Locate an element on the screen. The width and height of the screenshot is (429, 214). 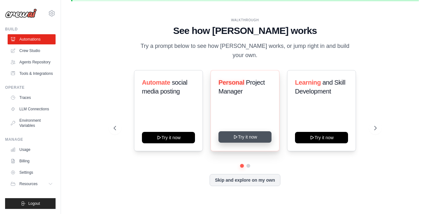
span: Project Manager is located at coordinates (242, 87).